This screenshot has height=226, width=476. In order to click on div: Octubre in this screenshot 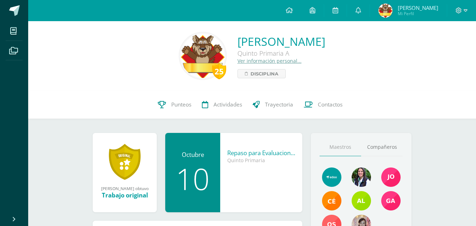, I will do `click(193, 154)`.